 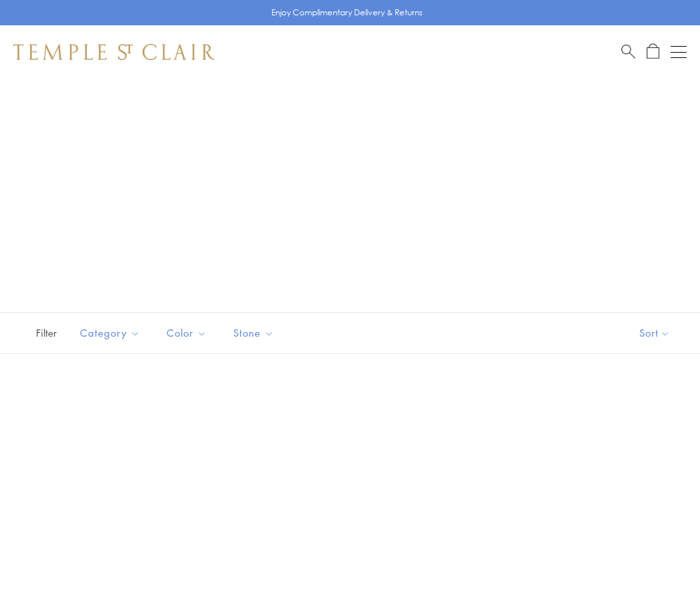 I want to click on img: Temple St. Clair, so click(x=114, y=52).